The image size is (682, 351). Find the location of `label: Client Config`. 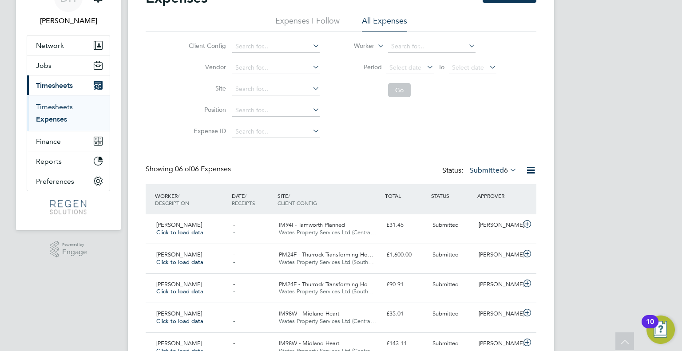

label: Client Config is located at coordinates (206, 46).